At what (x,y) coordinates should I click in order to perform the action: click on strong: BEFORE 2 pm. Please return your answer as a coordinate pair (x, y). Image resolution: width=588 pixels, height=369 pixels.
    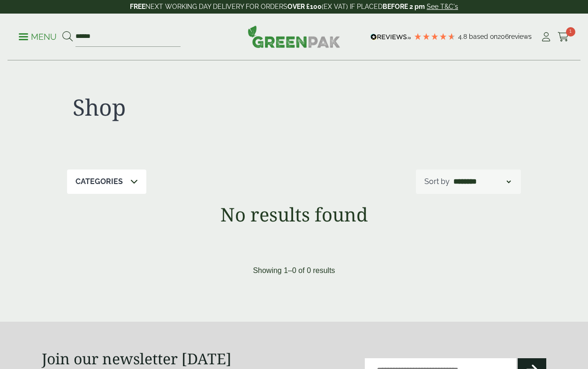
    Looking at the image, I should click on (404, 7).